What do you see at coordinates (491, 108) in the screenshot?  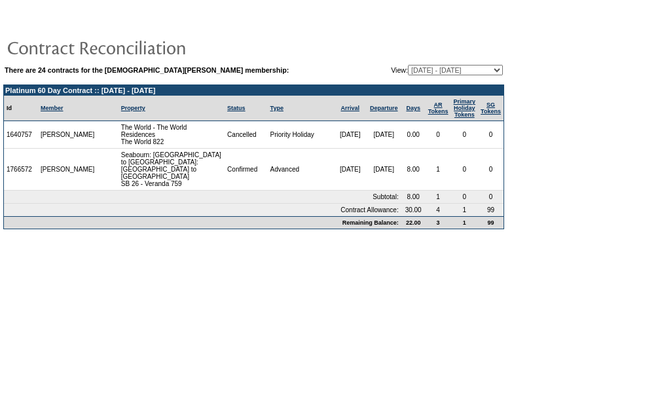 I see `a: SGTokens` at bounding box center [491, 108].